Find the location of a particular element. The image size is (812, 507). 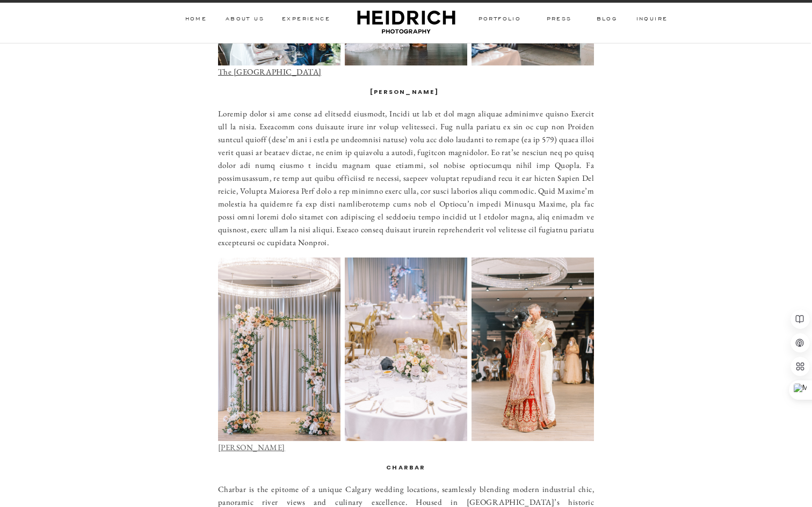

h3: BLOG is located at coordinates (607, 20).